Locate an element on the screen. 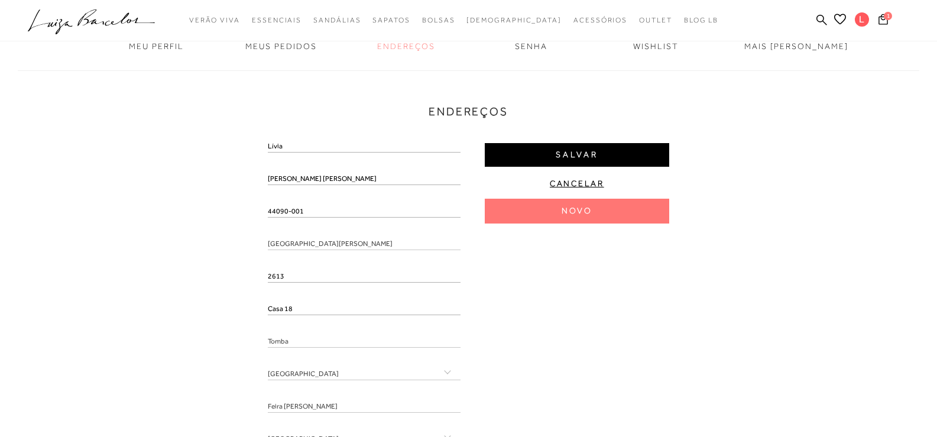 The width and height of the screenshot is (937, 437). button: L is located at coordinates (861, 21).